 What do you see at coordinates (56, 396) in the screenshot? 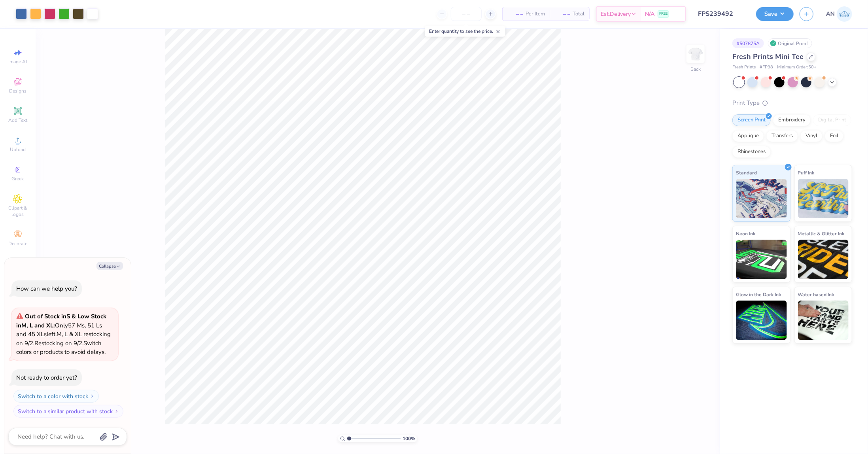
I see `button: Switch to a color with stock` at bounding box center [56, 396].